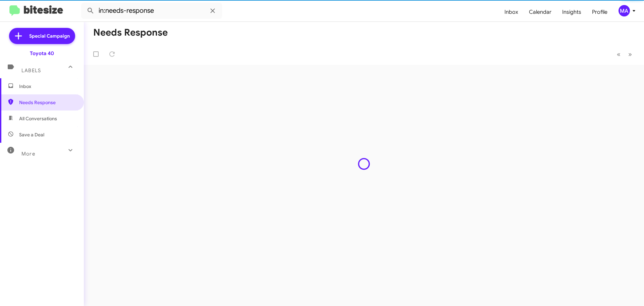 The image size is (644, 306). What do you see at coordinates (31, 70) in the screenshot?
I see `span: Labels` at bounding box center [31, 70].